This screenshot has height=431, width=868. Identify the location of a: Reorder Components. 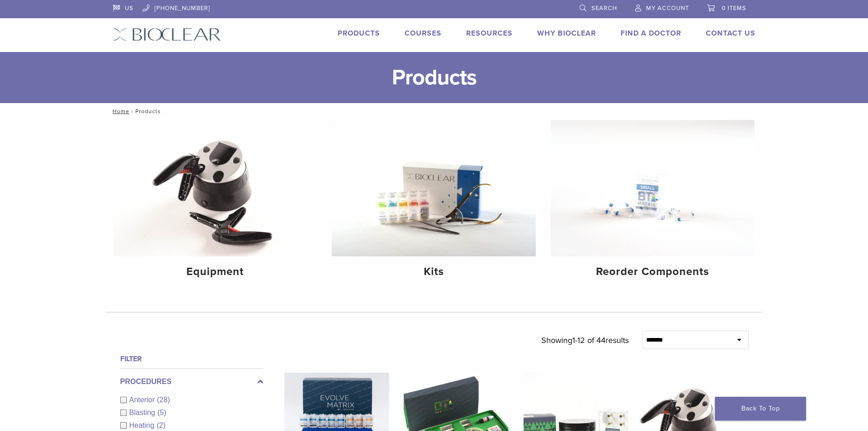
(652, 203).